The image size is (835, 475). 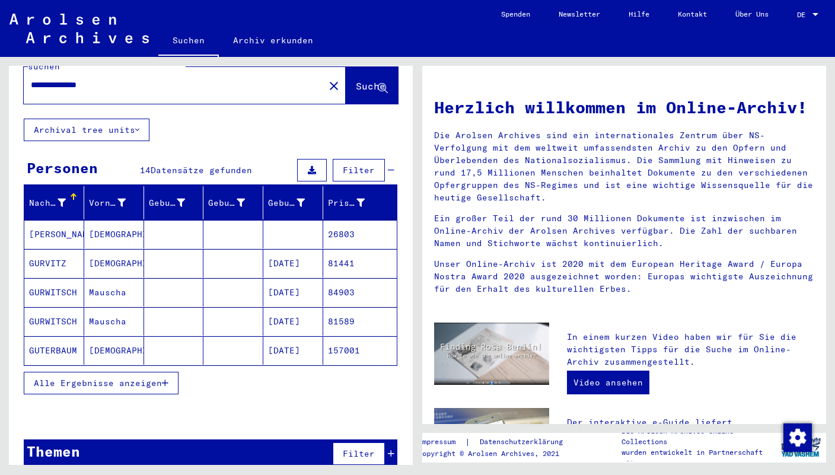 What do you see at coordinates (797, 437) in the screenshot?
I see `div: Zustimmung ändern` at bounding box center [797, 437].